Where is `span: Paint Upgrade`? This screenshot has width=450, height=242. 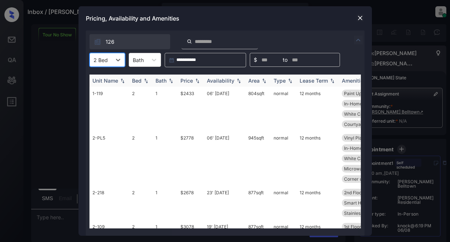 span: Paint Upgrade is located at coordinates (359, 93).